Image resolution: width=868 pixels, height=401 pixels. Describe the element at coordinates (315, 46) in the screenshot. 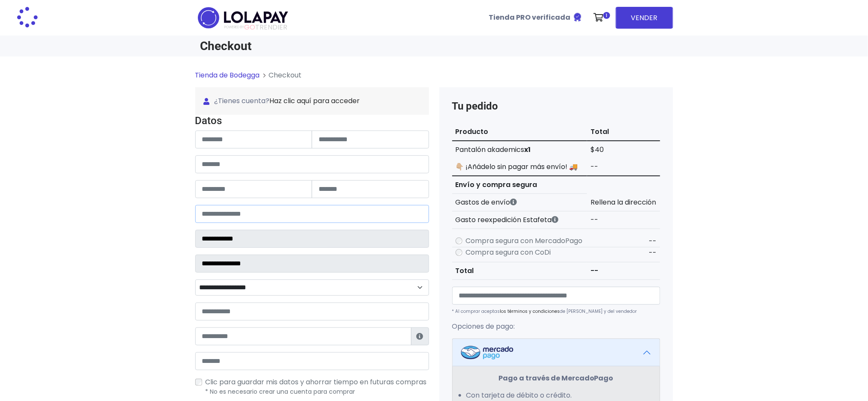

I see `h1: Checkout` at that location.